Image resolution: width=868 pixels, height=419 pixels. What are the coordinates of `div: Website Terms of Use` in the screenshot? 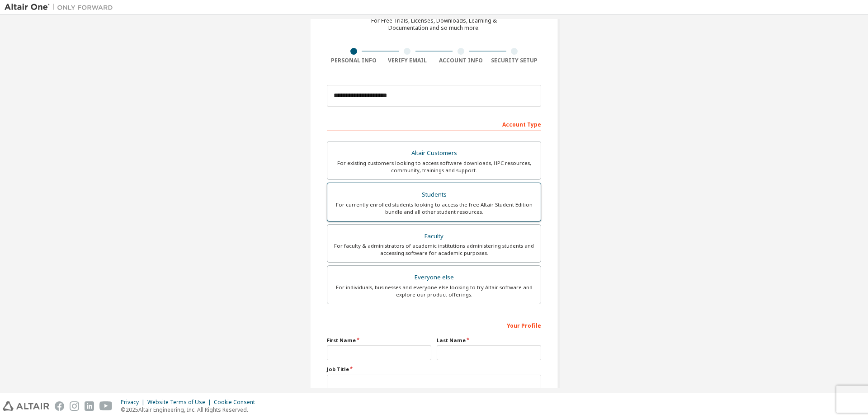 It's located at (181, 402).